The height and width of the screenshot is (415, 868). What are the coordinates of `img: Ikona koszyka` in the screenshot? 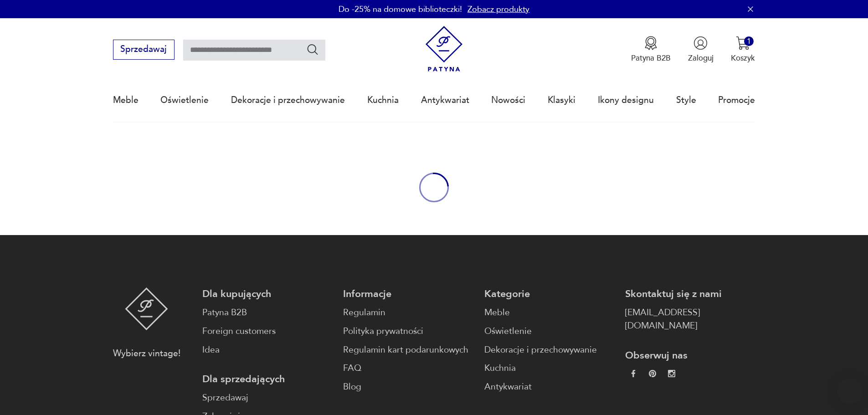 It's located at (743, 43).